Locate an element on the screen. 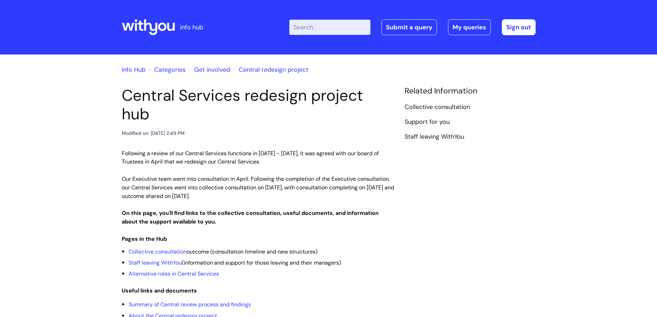 The height and width of the screenshot is (317, 657). li: Central redesign project is located at coordinates (270, 70).